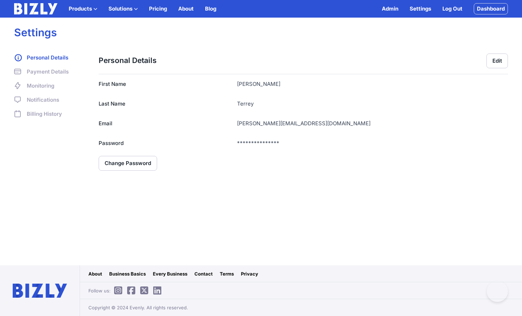  Describe the element at coordinates (211, 9) in the screenshot. I see `a: Blog` at that location.